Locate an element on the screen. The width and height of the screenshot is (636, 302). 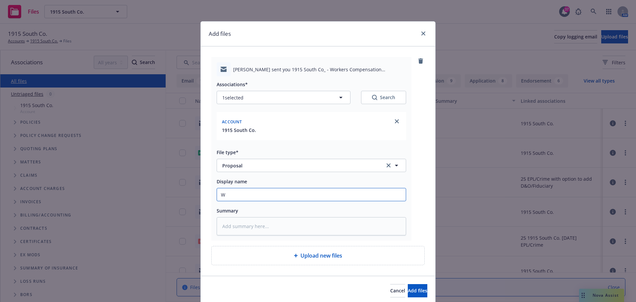
button: 1selected is located at coordinates (283, 97).